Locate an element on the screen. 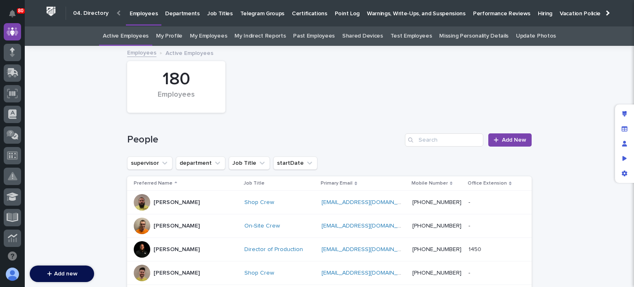 The width and height of the screenshot is (634, 287). div: We're available if you need us! is located at coordinates (66, 104).